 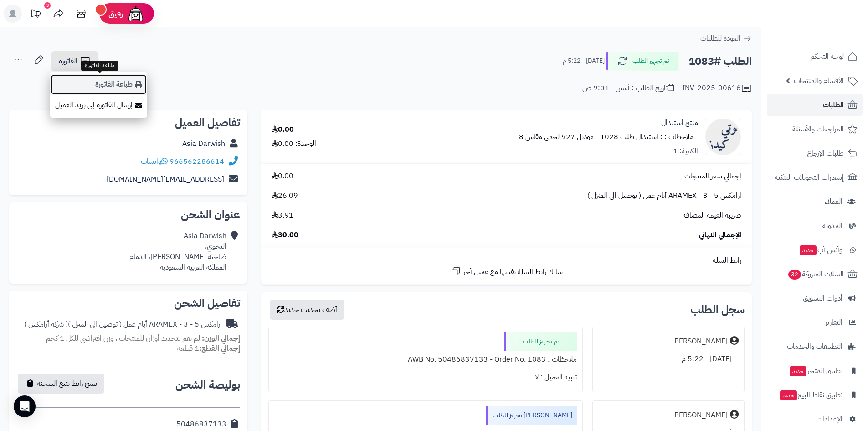 I want to click on a: لوحة التحكم, so click(x=815, y=56).